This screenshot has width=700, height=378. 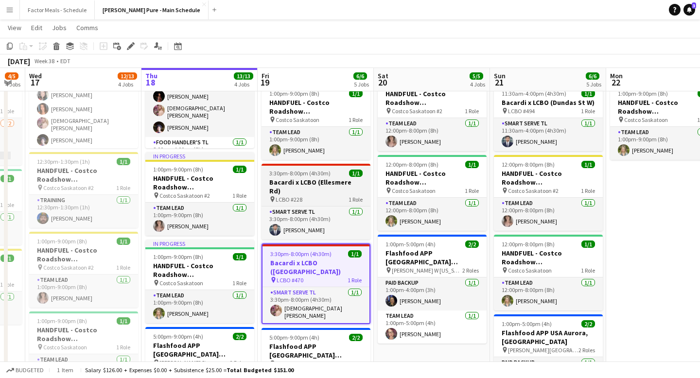 I want to click on span: LCBO #228, so click(x=289, y=199).